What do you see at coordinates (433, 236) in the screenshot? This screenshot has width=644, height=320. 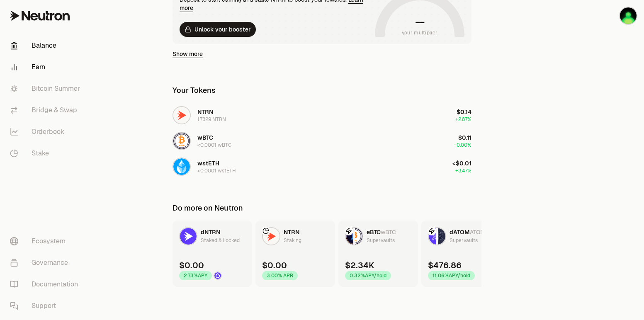 I see `img: dATOM Logo` at bounding box center [433, 236].